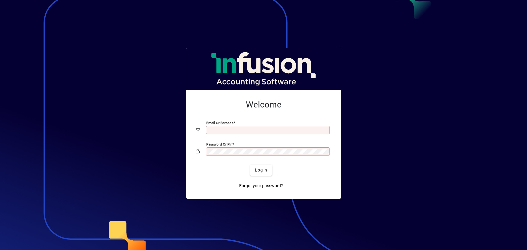 Image resolution: width=527 pixels, height=250 pixels. I want to click on mat-label: Email or Barcode, so click(220, 123).